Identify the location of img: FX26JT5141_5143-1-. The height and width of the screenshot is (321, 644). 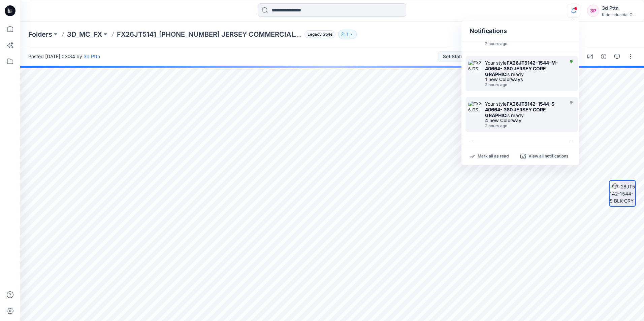
(475, 149).